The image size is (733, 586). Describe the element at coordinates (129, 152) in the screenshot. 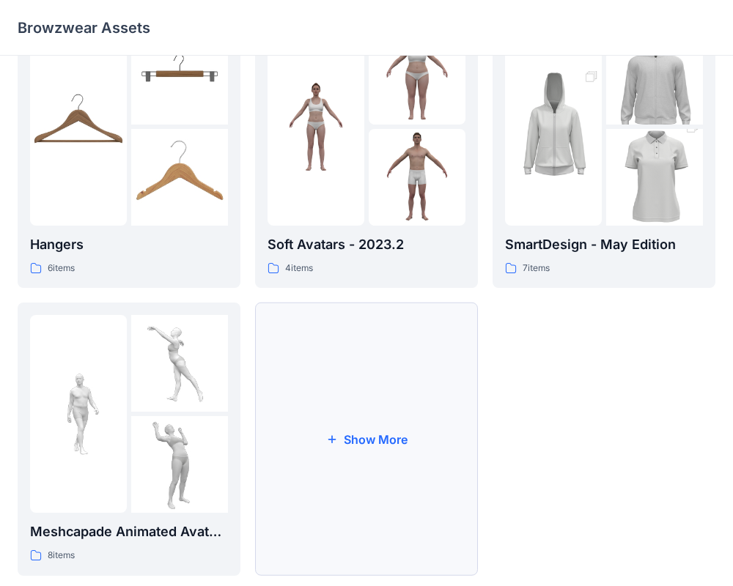

I see `a: folder 1folder 2folder 3Hangers6items` at that location.